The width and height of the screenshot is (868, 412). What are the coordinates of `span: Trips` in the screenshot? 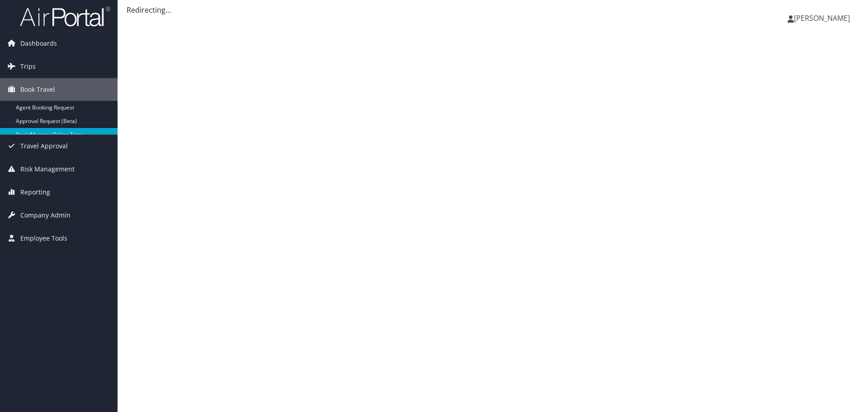 It's located at (28, 67).